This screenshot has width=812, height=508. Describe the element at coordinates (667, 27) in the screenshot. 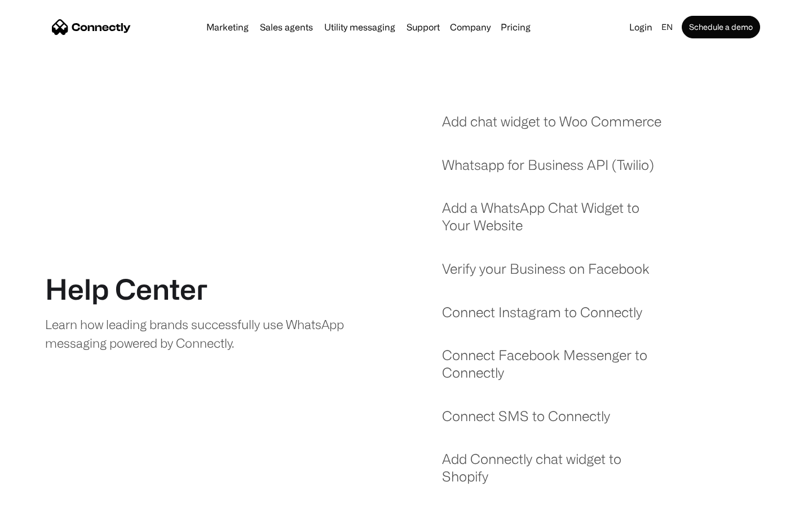

I see `div: en` at that location.